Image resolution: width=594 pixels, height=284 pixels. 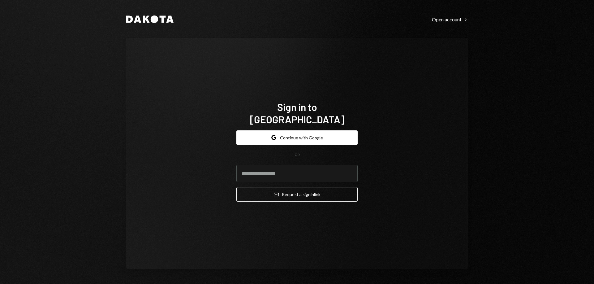 What do you see at coordinates (297, 194) in the screenshot?
I see `button: Request a signinlink` at bounding box center [297, 194].